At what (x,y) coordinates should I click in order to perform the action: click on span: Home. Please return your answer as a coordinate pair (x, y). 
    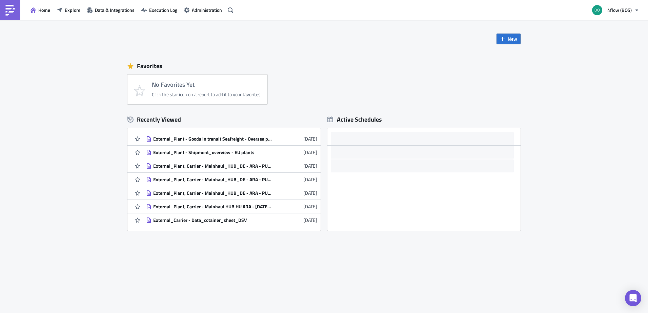
    Looking at the image, I should click on (44, 10).